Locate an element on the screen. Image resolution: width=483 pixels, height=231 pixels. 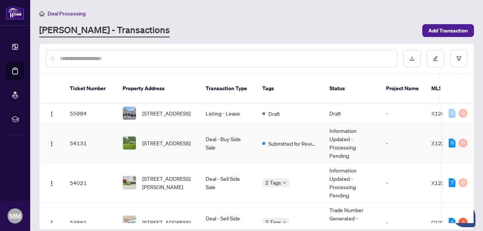
button: Add Transaction is located at coordinates (448, 31).